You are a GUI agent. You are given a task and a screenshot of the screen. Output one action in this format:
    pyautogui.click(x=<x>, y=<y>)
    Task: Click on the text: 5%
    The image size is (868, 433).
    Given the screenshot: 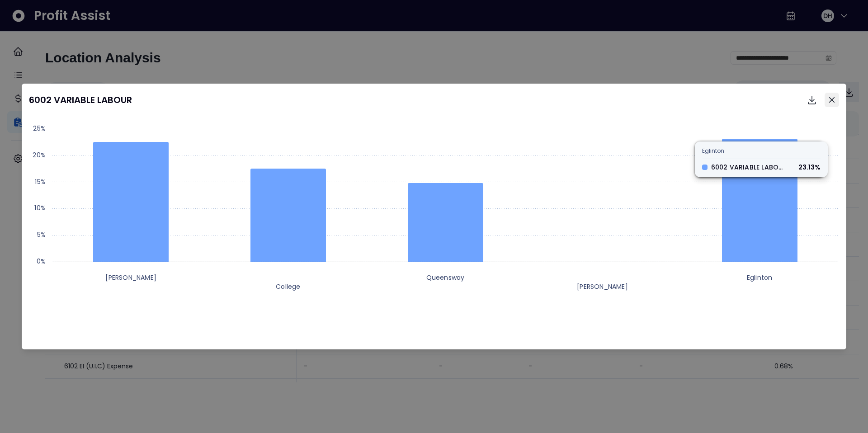 What is the action you would take?
    pyautogui.click(x=41, y=235)
    